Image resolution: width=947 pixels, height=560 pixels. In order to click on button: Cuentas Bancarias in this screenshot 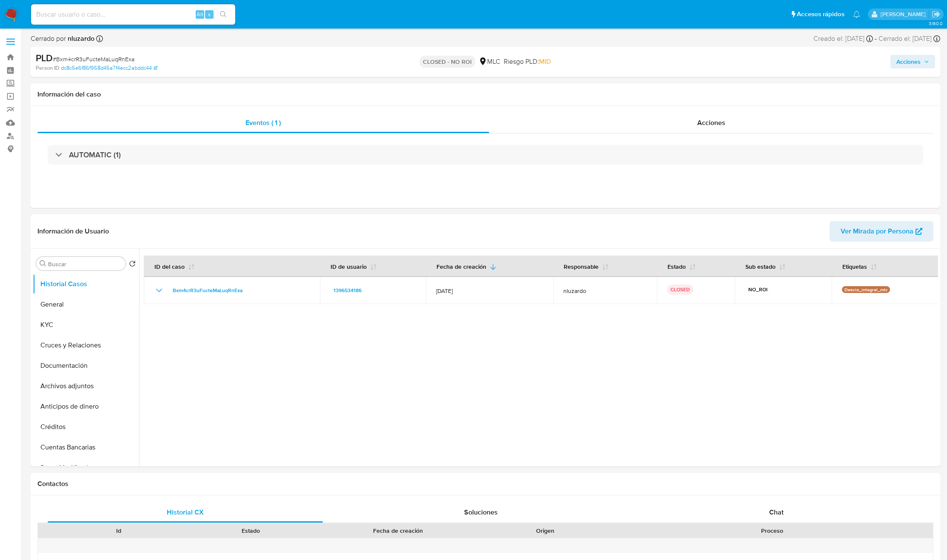, I will do `click(86, 448)`.